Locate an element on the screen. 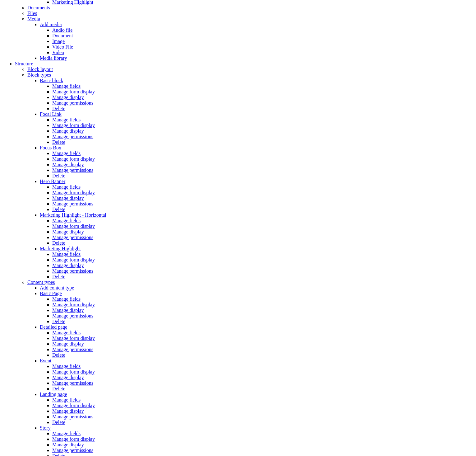 The width and height of the screenshot is (476, 456). a: Structure is located at coordinates (24, 63).